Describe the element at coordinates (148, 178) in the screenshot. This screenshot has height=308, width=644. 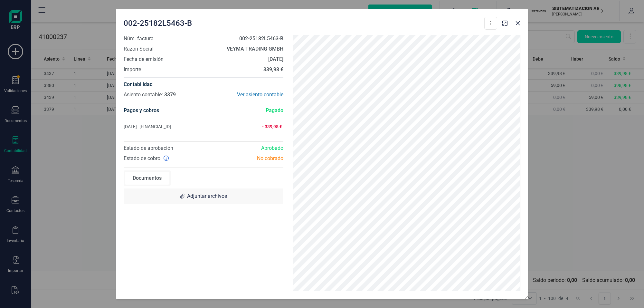
I see `div: Documentos` at that location.